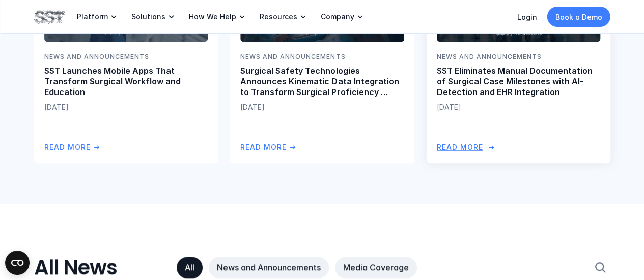 The height and width of the screenshot is (280, 644). What do you see at coordinates (600, 268) in the screenshot?
I see `button: Search Icon` at bounding box center [600, 268].